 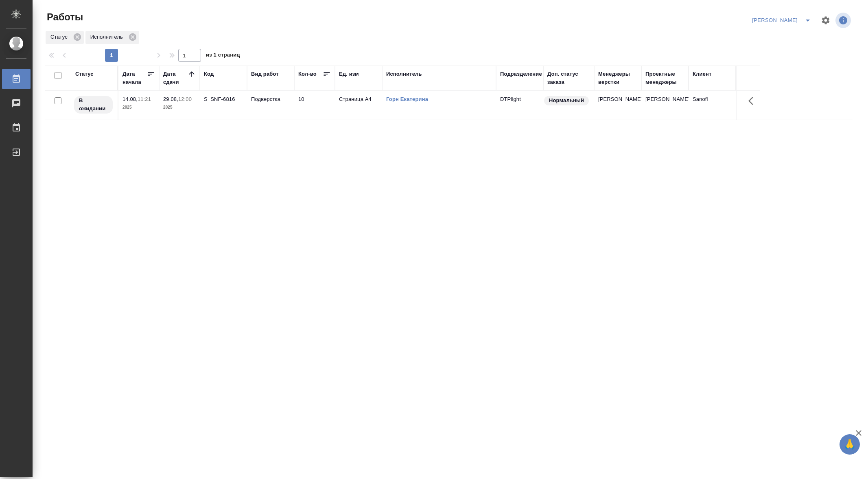 What do you see at coordinates (108, 37) in the screenshot?
I see `p: Исполнитель` at bounding box center [108, 37].